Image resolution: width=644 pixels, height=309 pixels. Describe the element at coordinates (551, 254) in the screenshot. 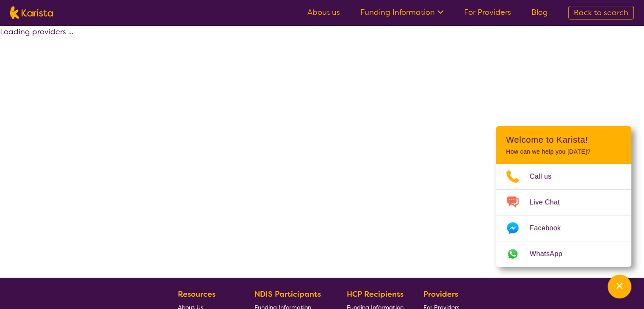

I see `span: WhatsApp` at that location.